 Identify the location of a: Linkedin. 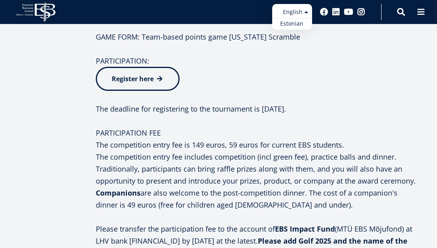
(336, 12).